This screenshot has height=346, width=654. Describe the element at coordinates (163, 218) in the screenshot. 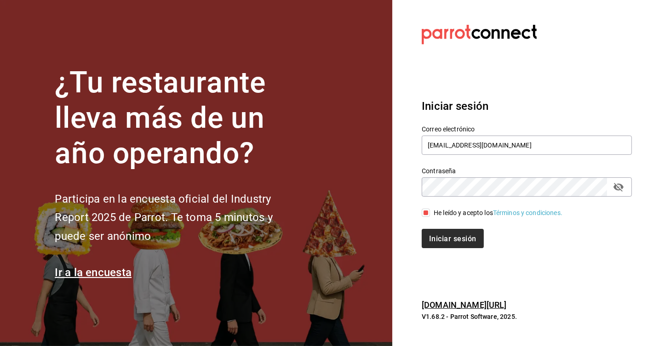

I see `font: Participa en la encuesta oficial del Industry Report 2025 de Parrot. Te toma 5 minutos y puede se...` at that location.